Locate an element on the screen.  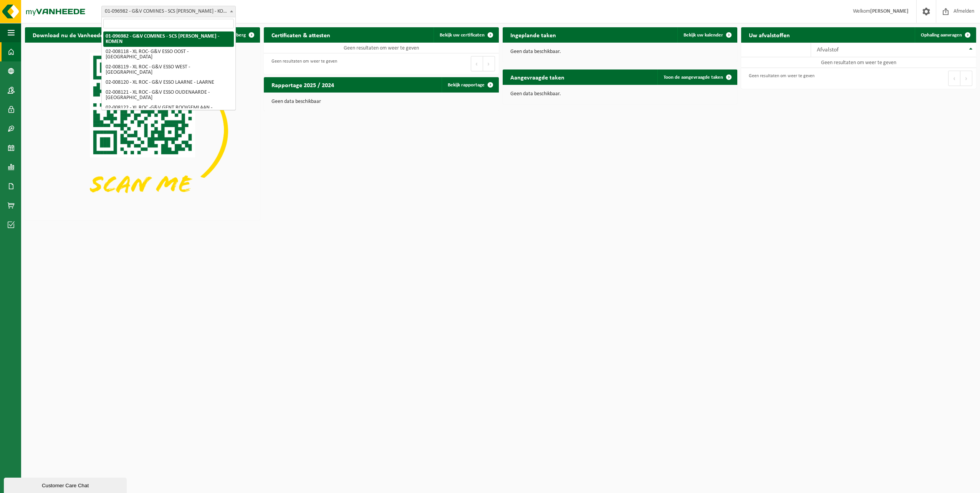
span: Toon de aangevraagde taken is located at coordinates (693, 77).